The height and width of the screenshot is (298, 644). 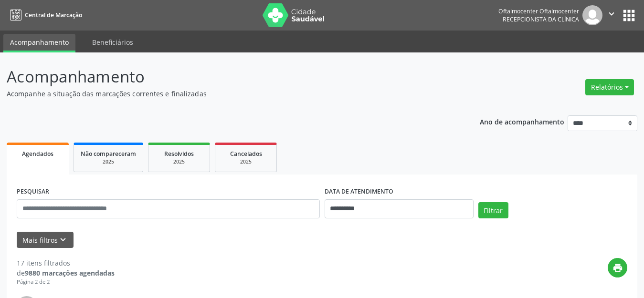 I want to click on button: Filtrar, so click(x=493, y=211).